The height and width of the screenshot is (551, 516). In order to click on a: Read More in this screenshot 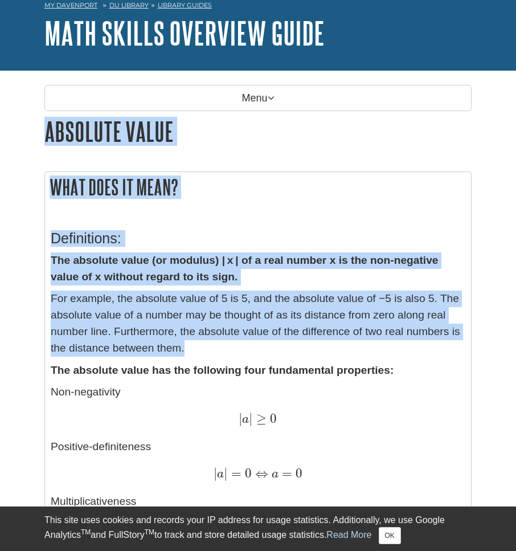, I will do `click(349, 535)`.